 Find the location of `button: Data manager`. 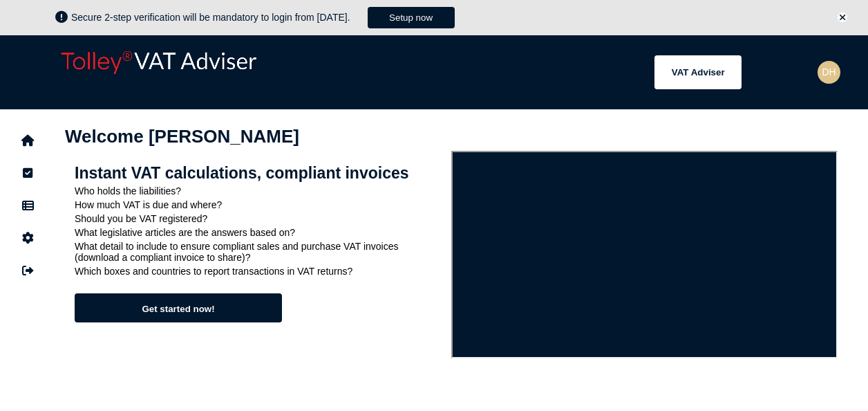

button: Data manager is located at coordinates (27, 205).